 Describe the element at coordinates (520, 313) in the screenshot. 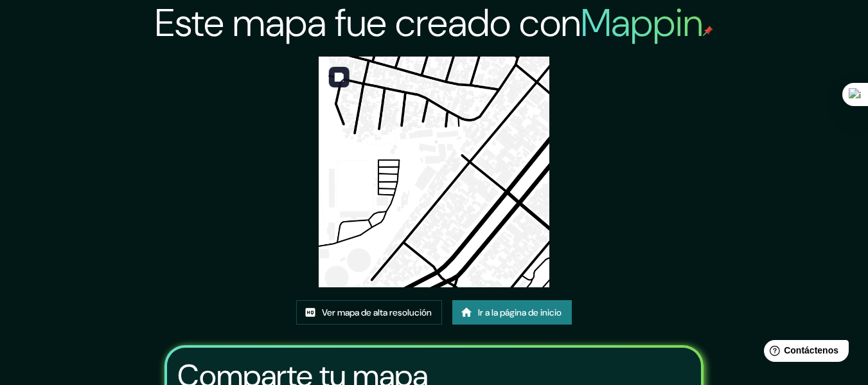

I see `font: Ir a la página de inicio` at that location.